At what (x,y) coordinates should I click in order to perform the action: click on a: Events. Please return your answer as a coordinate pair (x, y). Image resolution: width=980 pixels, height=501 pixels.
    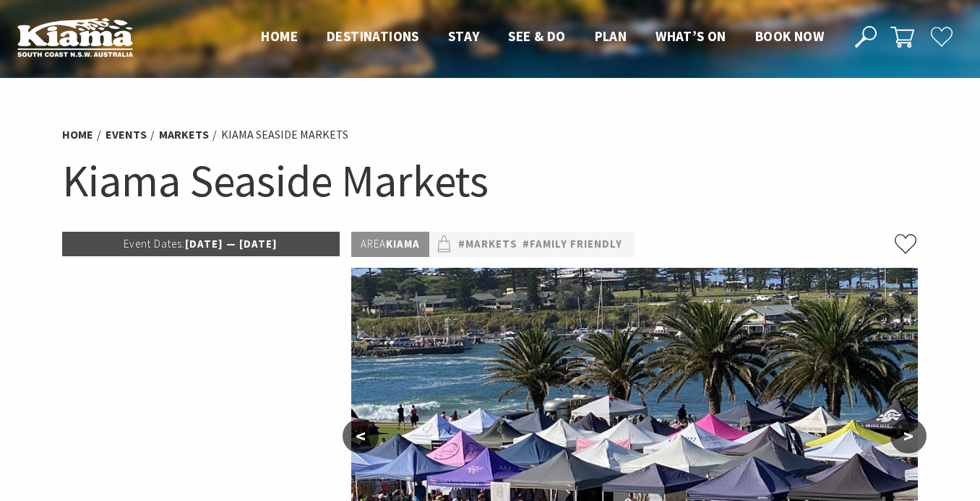
    Looking at the image, I should click on (126, 134).